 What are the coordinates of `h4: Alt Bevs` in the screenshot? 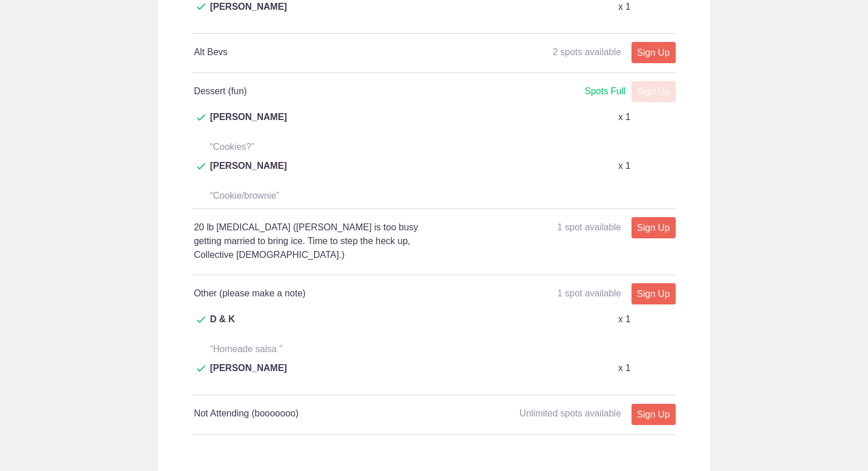 It's located at (314, 53).